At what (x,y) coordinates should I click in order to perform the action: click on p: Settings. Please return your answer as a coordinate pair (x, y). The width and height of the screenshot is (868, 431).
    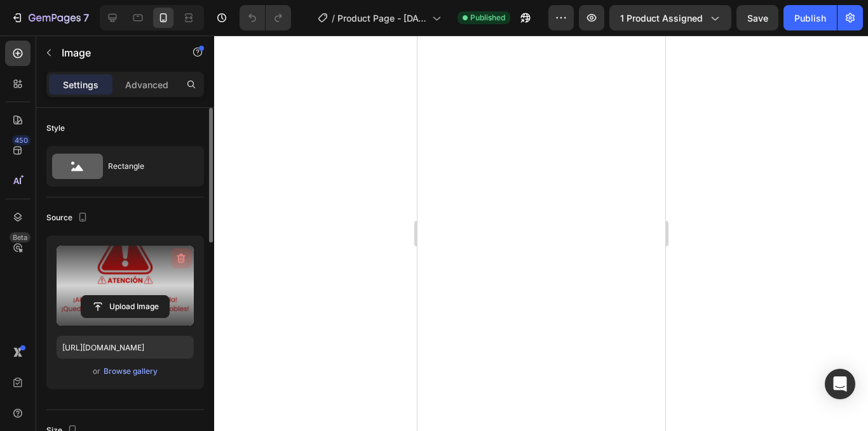
    Looking at the image, I should click on (81, 85).